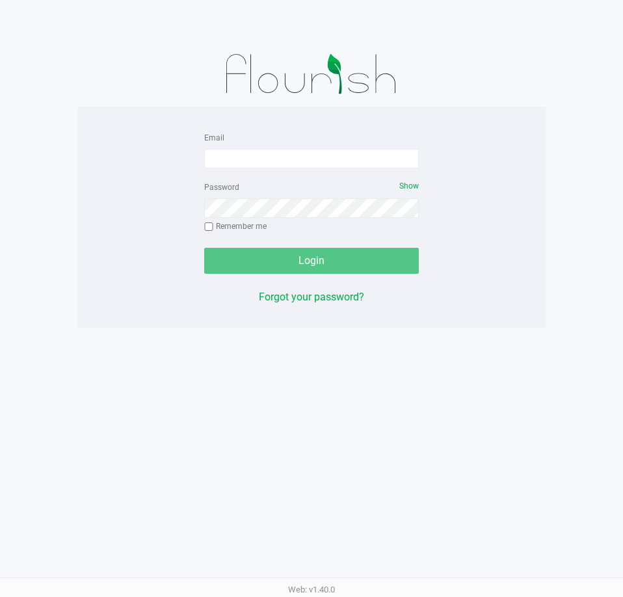 The height and width of the screenshot is (597, 623). Describe the element at coordinates (312, 297) in the screenshot. I see `button: Forgot your password?` at that location.